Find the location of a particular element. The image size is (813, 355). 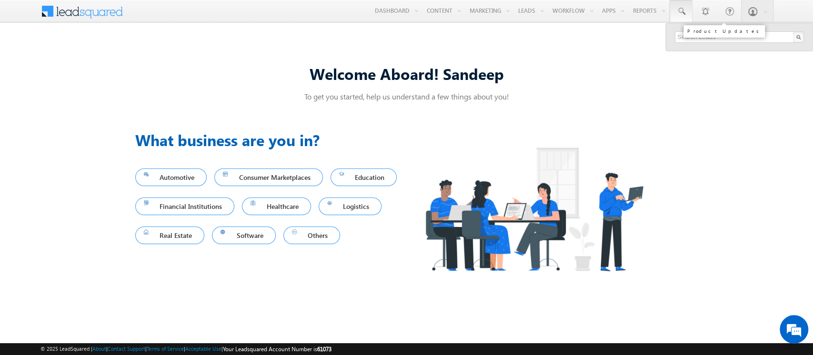

span: Real Estate is located at coordinates (170, 235).